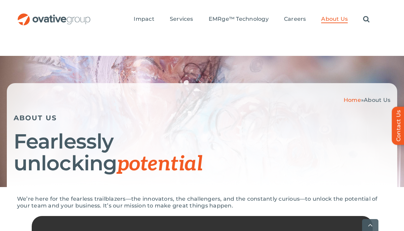  I want to click on a: Careers, so click(295, 19).